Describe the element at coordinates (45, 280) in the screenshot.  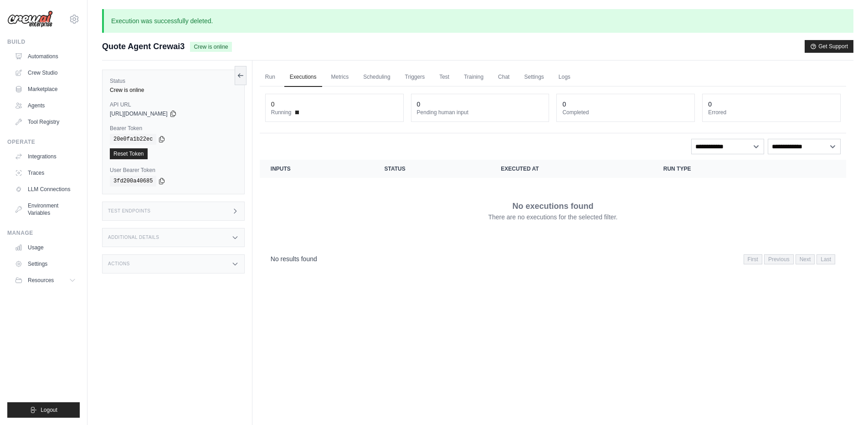
I see `button: Resources` at that location.